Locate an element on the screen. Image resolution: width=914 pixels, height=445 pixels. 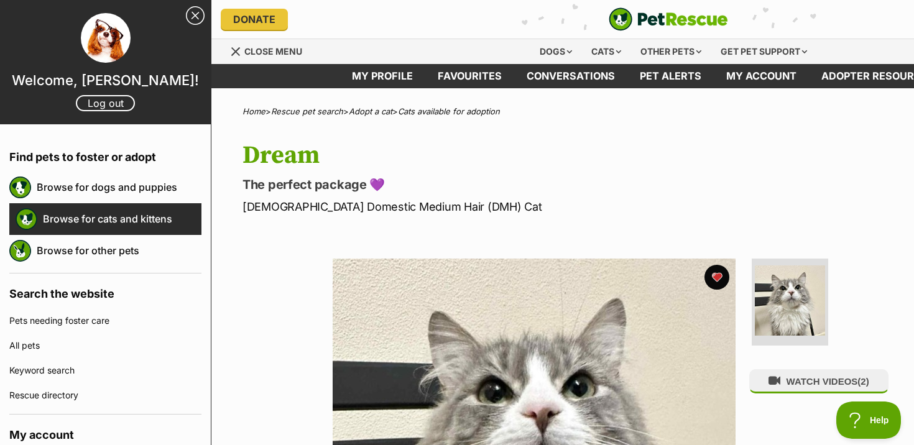
button: favourite is located at coordinates (717, 277).